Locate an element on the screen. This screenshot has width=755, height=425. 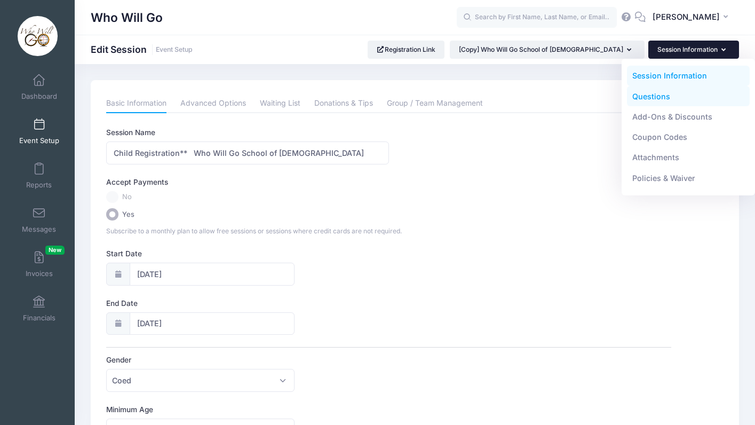
a: InvoicesNew is located at coordinates (39, 264).